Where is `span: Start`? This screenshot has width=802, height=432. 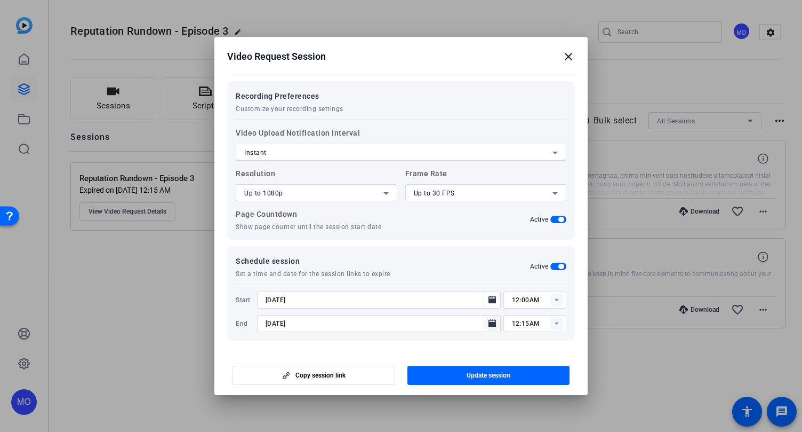 span: Start is located at coordinates (245, 300).